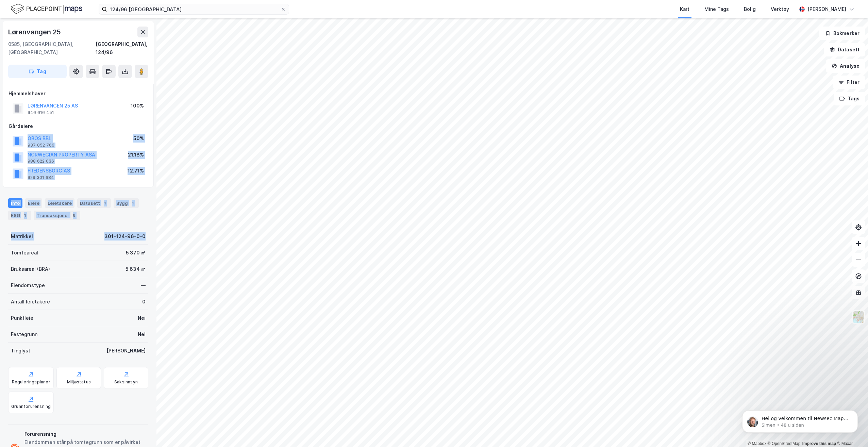 The height and width of the screenshot is (447, 868). What do you see at coordinates (139, 139) in the screenshot?
I see `div: 50%` at bounding box center [139, 139].